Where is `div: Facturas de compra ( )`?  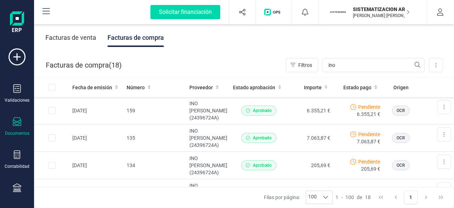
div: Facturas de compra ( ) is located at coordinates (84, 65).